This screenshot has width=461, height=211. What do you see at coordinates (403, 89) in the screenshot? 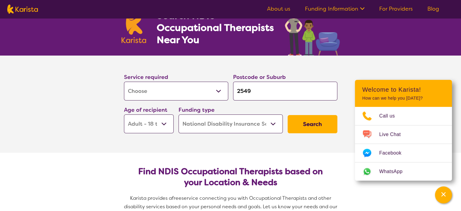
I see `h2: Welcome to Karista!` at bounding box center [403, 89].